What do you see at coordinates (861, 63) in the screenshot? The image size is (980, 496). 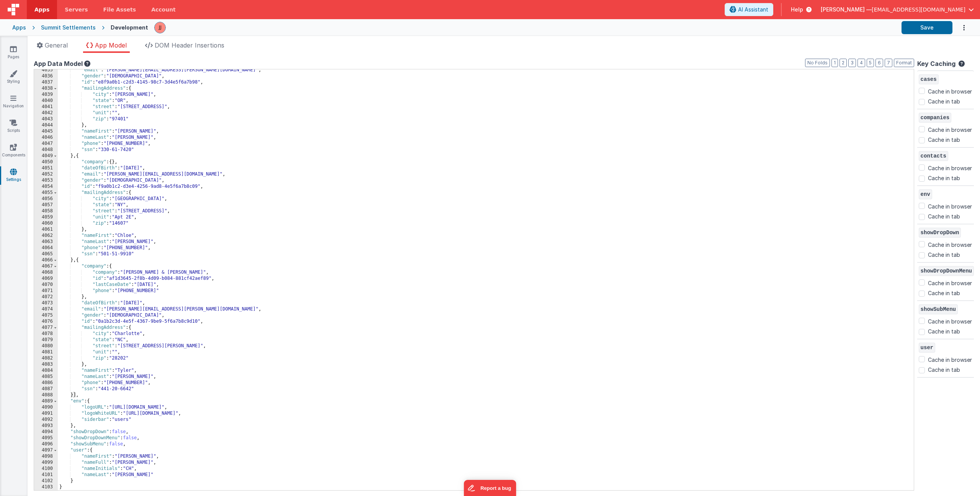 I see `button: 4` at bounding box center [861, 63].